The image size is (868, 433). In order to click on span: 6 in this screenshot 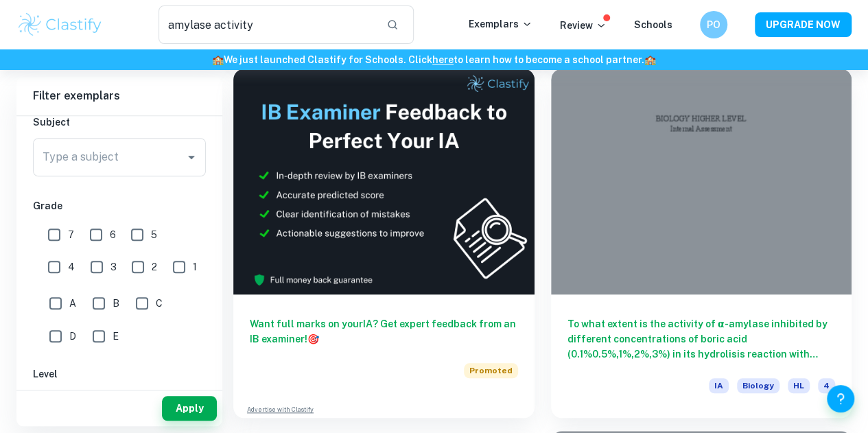, I will do `click(112, 234)`.